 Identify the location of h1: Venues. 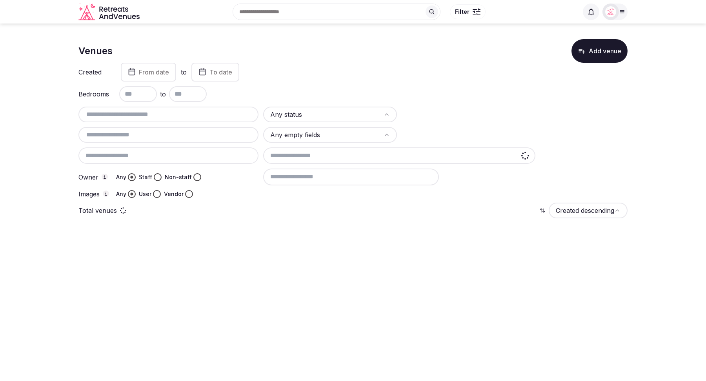
(95, 51).